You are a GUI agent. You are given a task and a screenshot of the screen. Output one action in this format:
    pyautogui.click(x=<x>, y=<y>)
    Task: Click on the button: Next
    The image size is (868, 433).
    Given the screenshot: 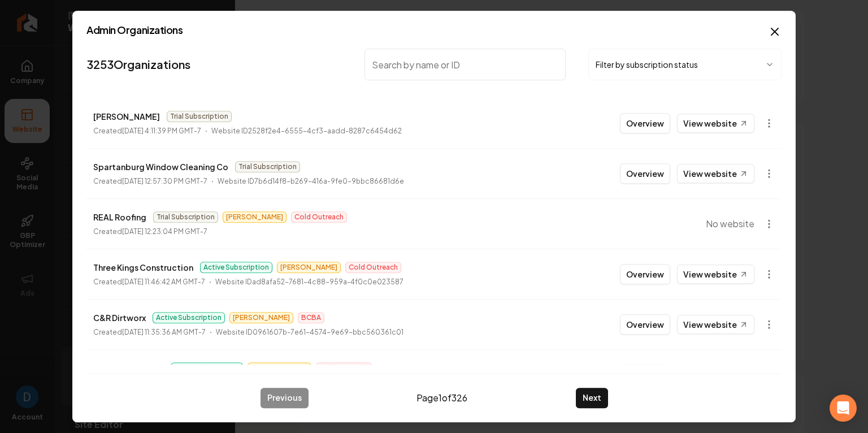 What is the action you would take?
    pyautogui.click(x=592, y=398)
    